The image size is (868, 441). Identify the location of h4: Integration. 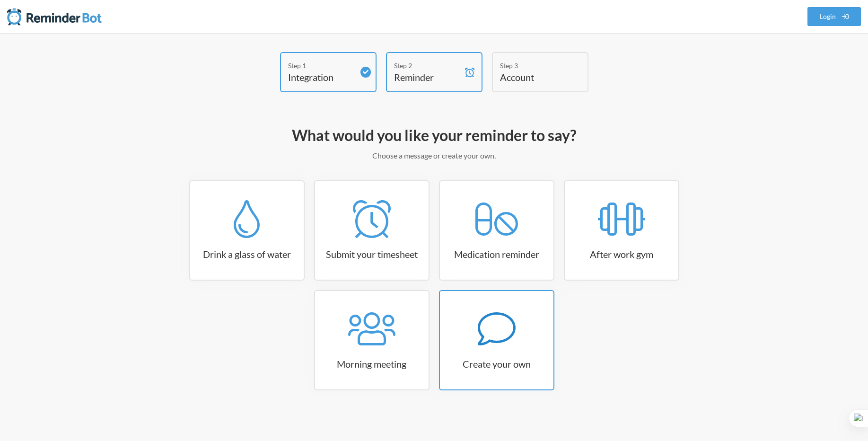
(321, 77).